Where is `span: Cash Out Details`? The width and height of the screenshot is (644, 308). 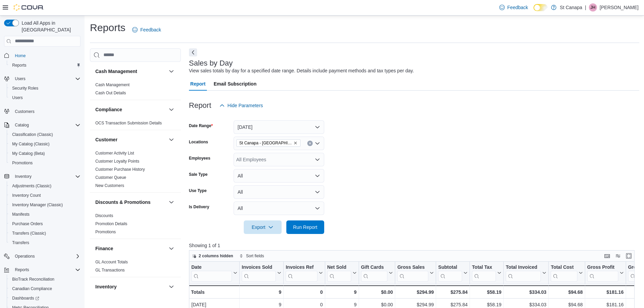 span: Cash Out Details is located at coordinates (111, 93).